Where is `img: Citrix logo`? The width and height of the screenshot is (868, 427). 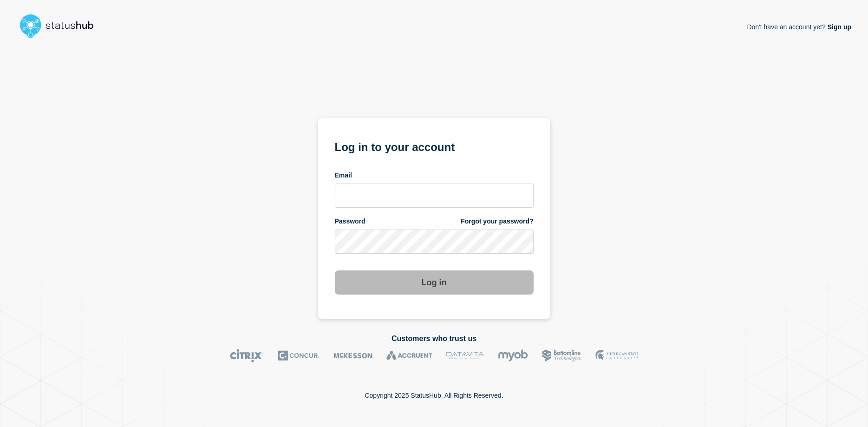 img: Citrix logo is located at coordinates (246, 355).